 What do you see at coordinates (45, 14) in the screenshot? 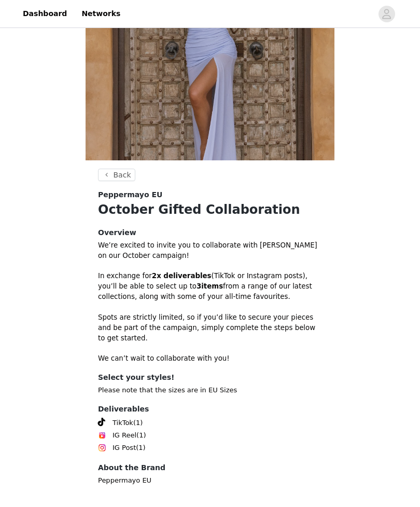
I see `a: Dashboard` at bounding box center [45, 14].